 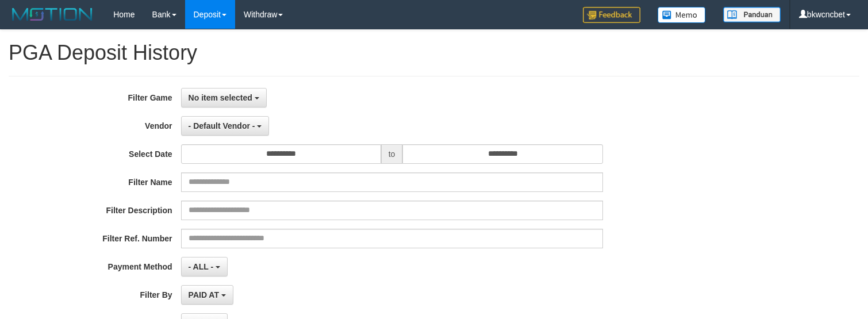 I want to click on img: Feedback.jpg, so click(x=611, y=15).